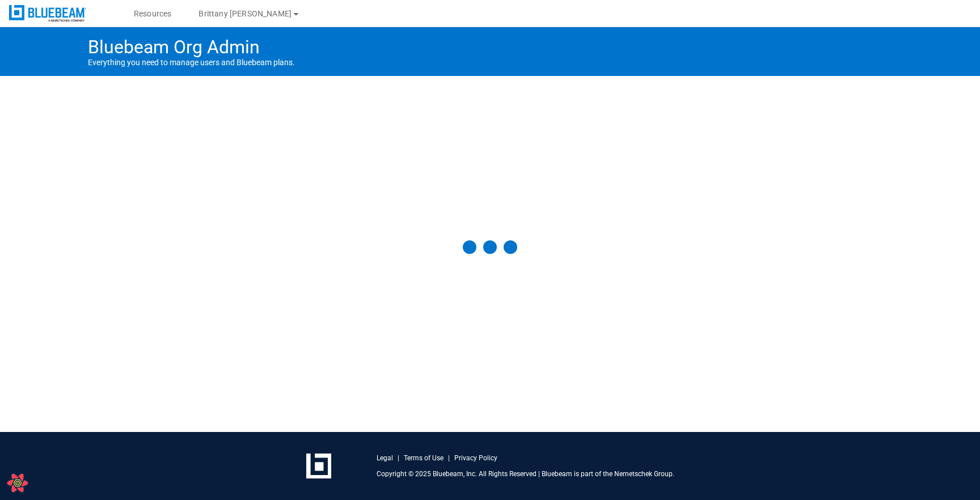 Image resolution: width=980 pixels, height=500 pixels. I want to click on a: Legal, so click(384, 459).